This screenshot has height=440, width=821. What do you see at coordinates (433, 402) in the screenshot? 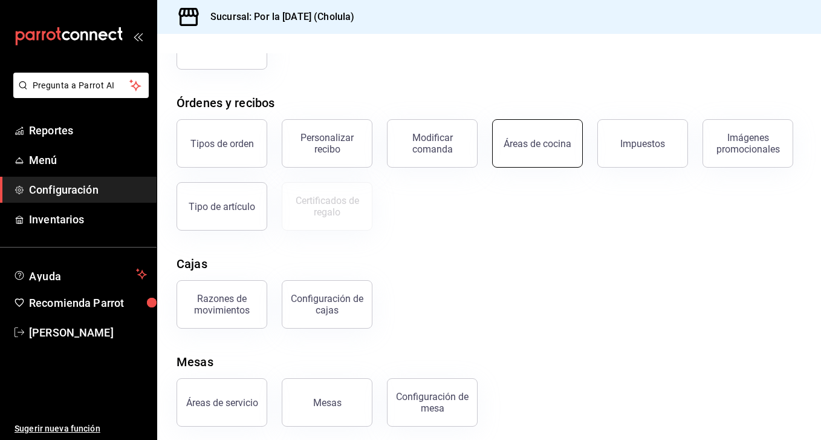
I see `div: Configuración de mesa` at bounding box center [433, 402].